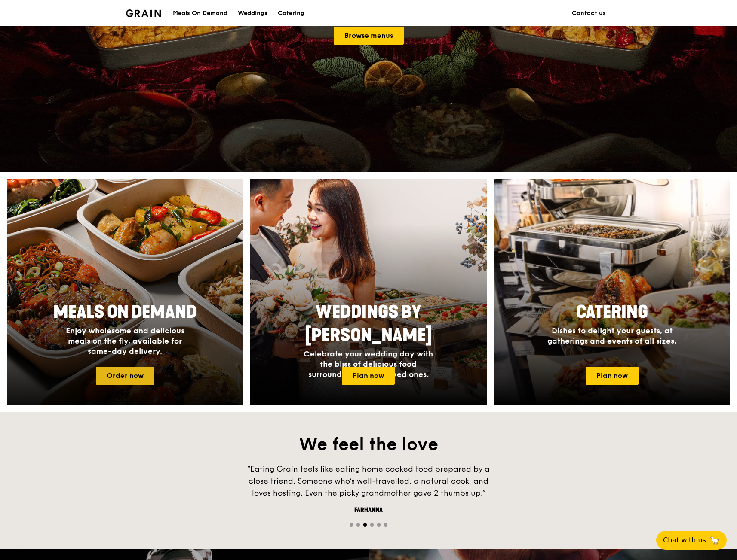  I want to click on button: Chat with us🦙, so click(691, 541).